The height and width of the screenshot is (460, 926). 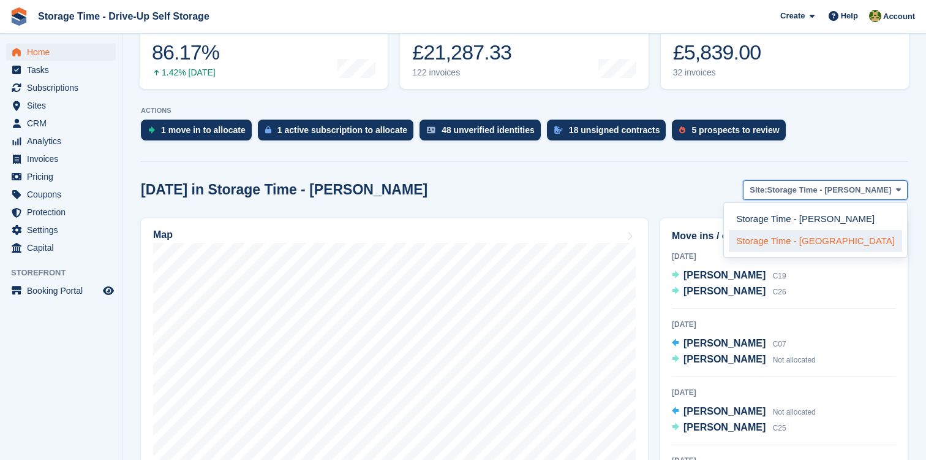 I want to click on a: Preview store, so click(x=108, y=290).